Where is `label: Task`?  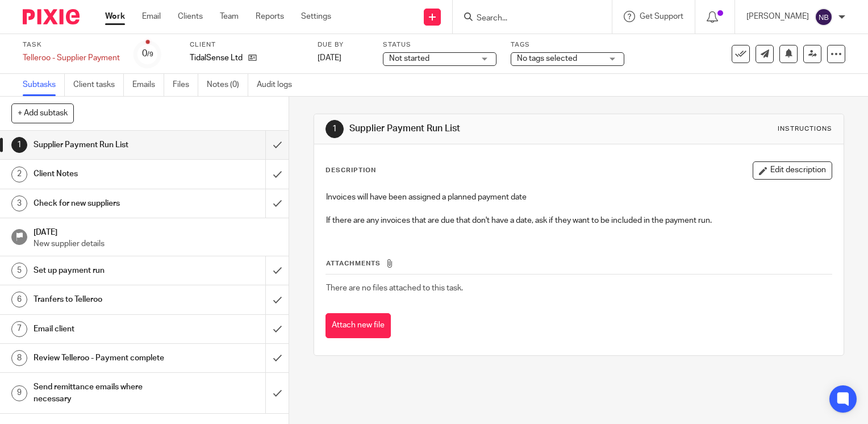 label: Task is located at coordinates (71, 45).